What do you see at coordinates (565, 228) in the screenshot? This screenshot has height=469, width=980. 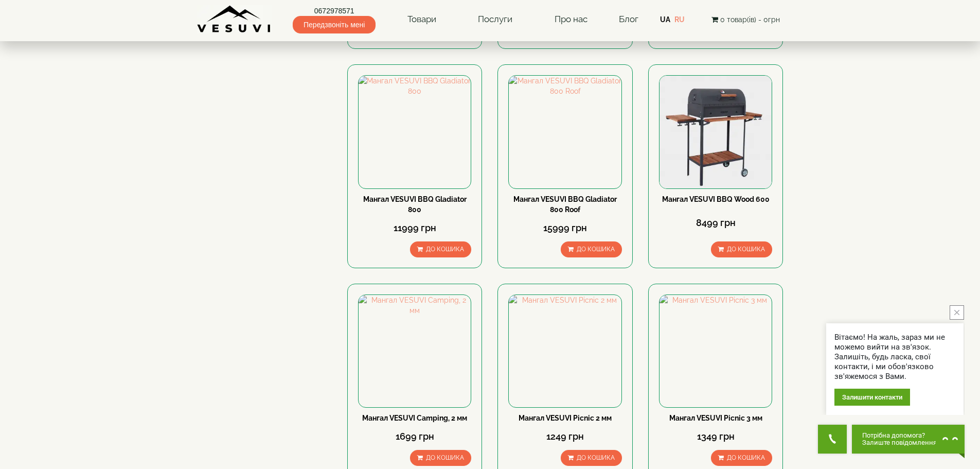 I see `div: 15999 грн` at bounding box center [565, 228].